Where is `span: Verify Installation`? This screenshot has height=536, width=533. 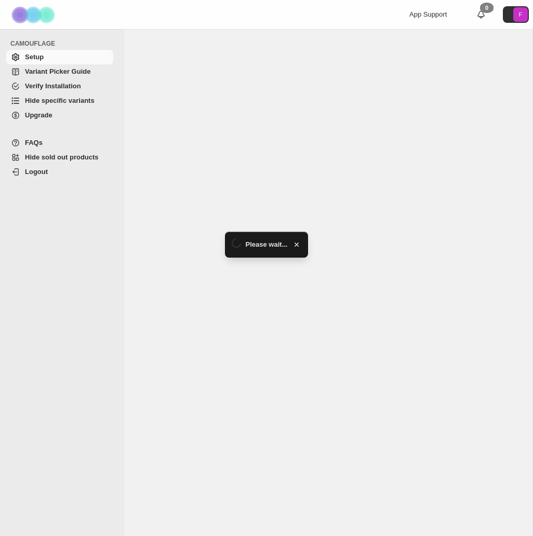
span: Verify Installation is located at coordinates (53, 86).